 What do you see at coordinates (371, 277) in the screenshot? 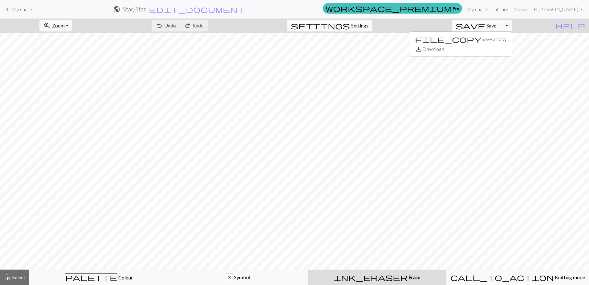
I see `span: ink_eraser` at bounding box center [371, 277].